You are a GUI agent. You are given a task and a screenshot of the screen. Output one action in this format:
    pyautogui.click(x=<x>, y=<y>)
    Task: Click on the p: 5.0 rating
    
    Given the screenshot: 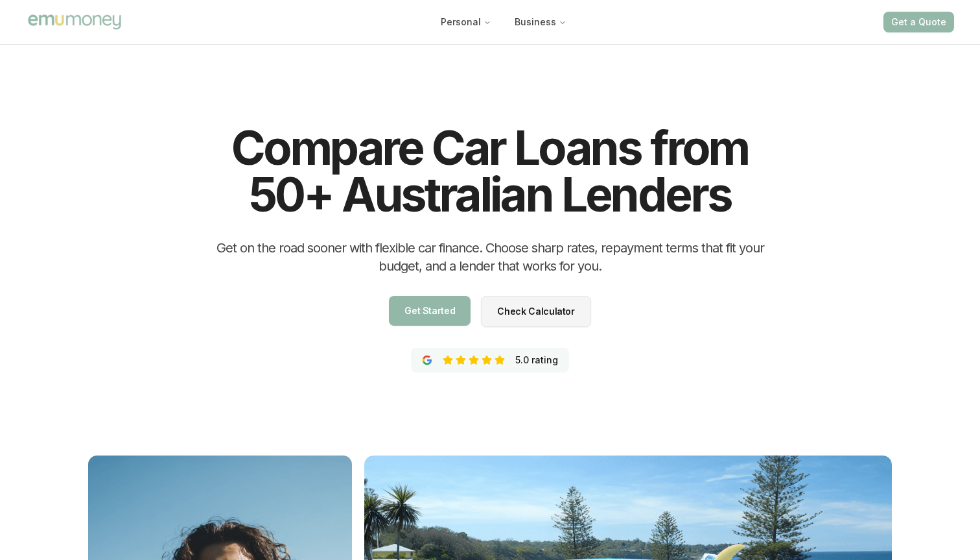 What is the action you would take?
    pyautogui.click(x=536, y=360)
    